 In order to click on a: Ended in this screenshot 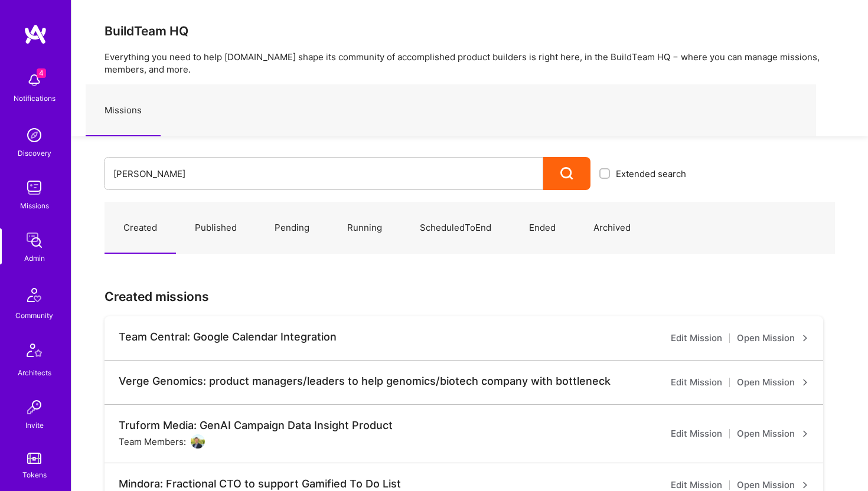, I will do `click(542, 228)`.